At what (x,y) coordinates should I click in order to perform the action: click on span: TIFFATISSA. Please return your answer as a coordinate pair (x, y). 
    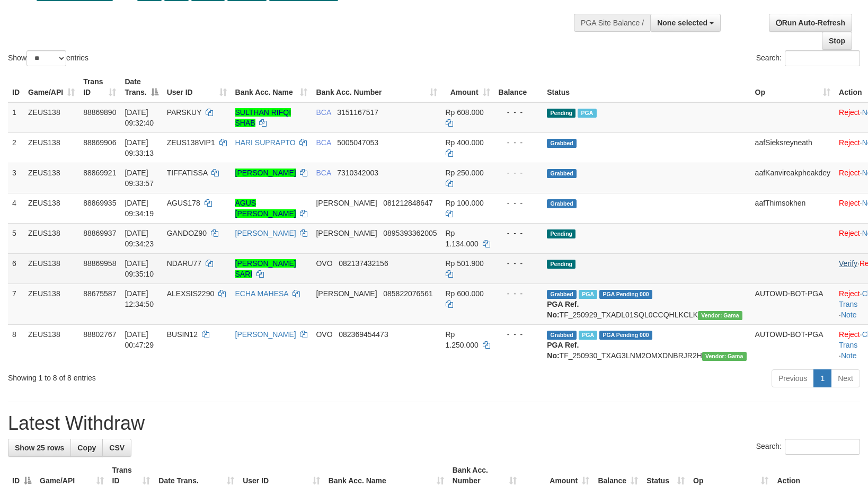
    Looking at the image, I should click on (187, 173).